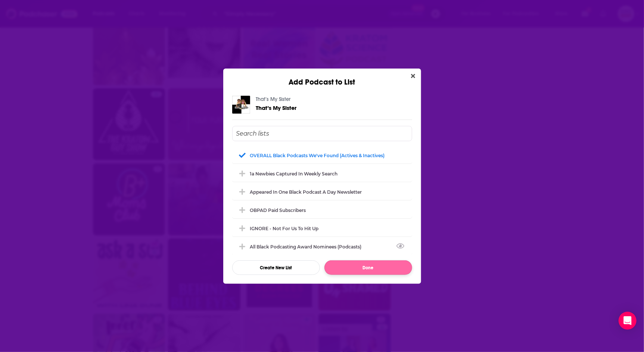 The width and height of the screenshot is (644, 352). I want to click on div: Add Podcast To List, so click(322, 200).